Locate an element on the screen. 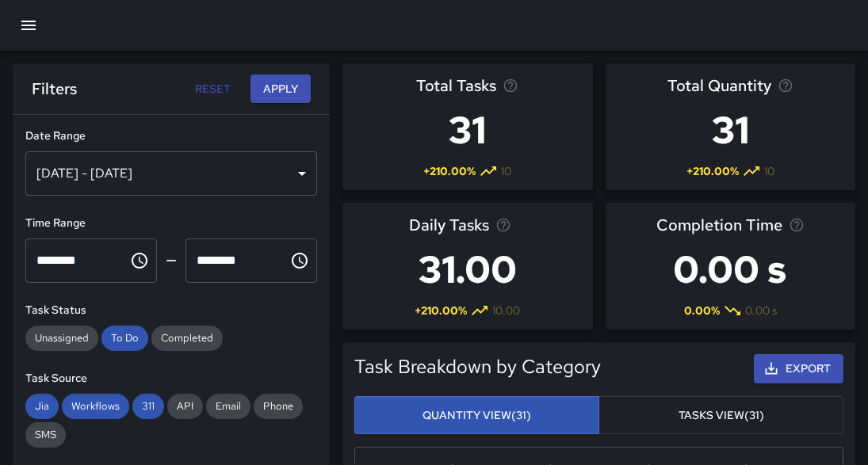  div: API is located at coordinates (185, 407).